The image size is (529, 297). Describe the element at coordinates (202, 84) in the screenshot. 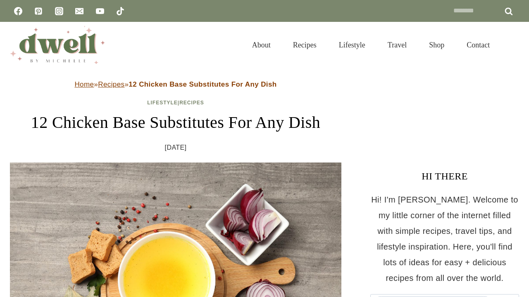

I see `strong: 12 Chicken Base Substitutes For Any Dish` at that location.